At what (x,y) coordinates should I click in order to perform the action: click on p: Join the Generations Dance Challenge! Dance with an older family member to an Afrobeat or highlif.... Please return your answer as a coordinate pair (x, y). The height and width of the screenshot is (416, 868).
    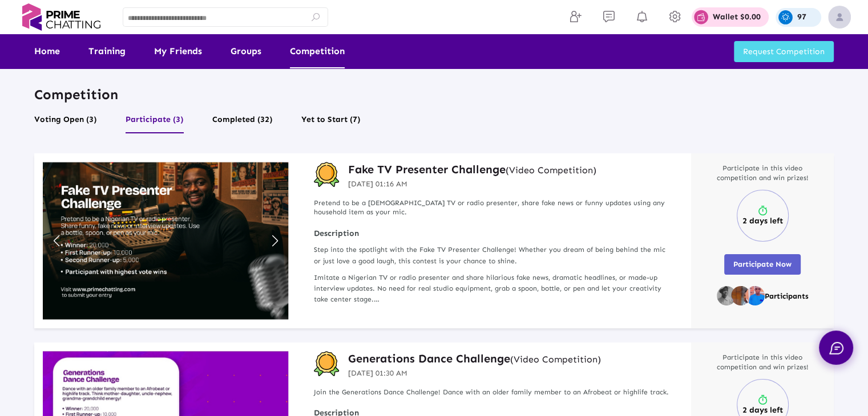
    Looking at the image, I should click on (494, 393).